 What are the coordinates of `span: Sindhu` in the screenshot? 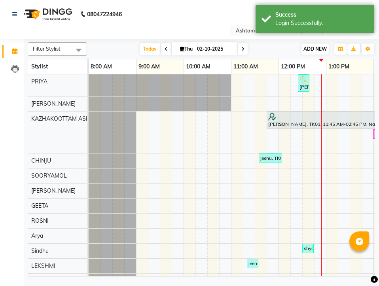 It's located at (40, 251).